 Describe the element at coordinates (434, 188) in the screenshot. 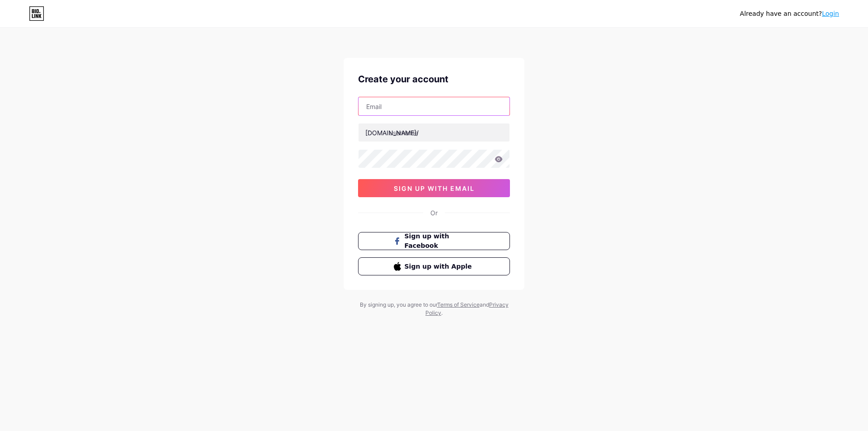

I see `button: sign up with email` at that location.